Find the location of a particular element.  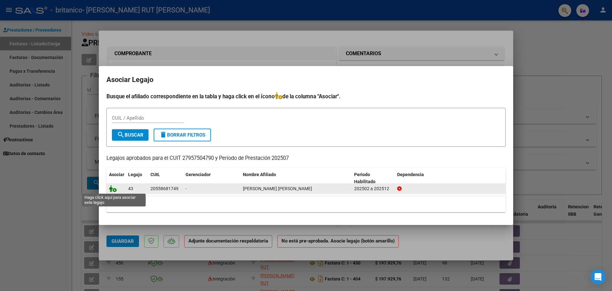

button: Buscar is located at coordinates (130, 135).